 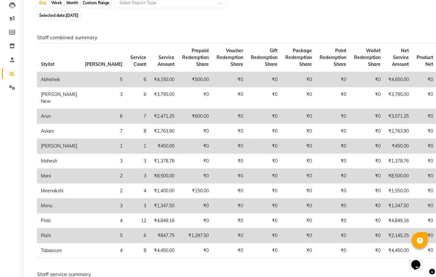 I want to click on td: ₹847.75, so click(x=164, y=236).